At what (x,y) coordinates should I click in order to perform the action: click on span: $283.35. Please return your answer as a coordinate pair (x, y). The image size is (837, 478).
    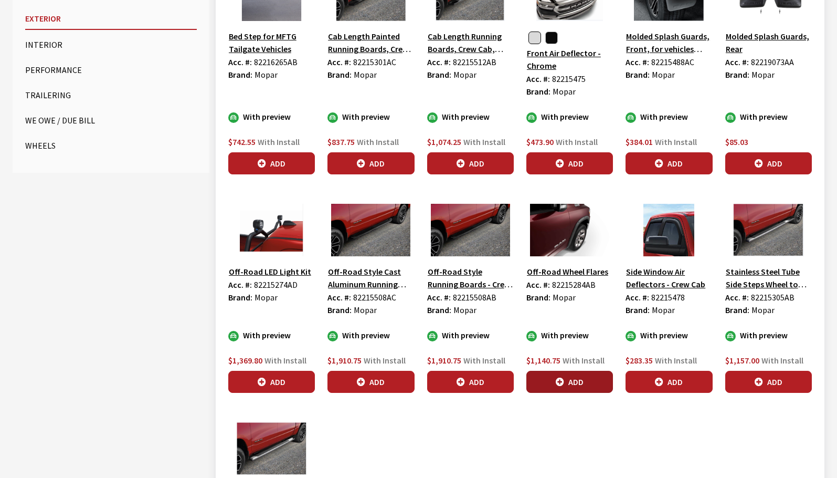
    Looking at the image, I should click on (639, 360).